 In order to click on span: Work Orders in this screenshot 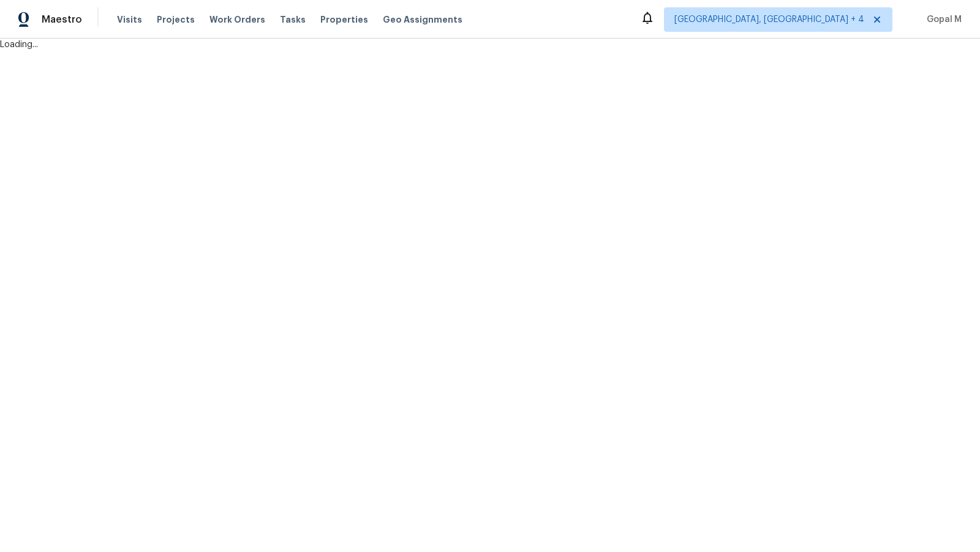, I will do `click(237, 20)`.